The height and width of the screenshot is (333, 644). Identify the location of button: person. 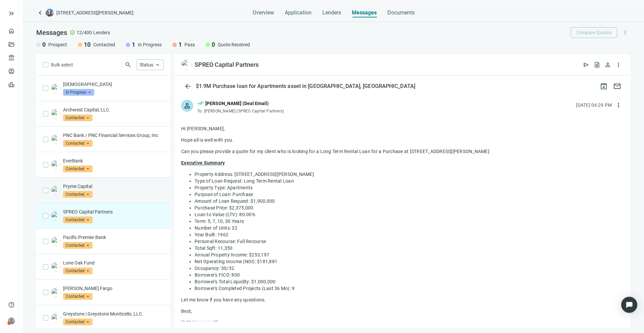
(608, 65).